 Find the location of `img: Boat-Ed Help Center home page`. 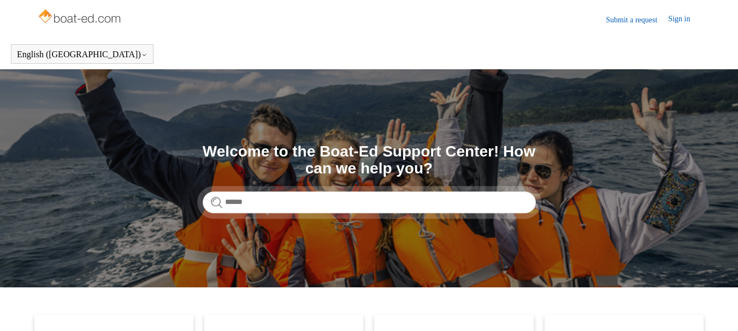

img: Boat-Ed Help Center home page is located at coordinates (80, 17).